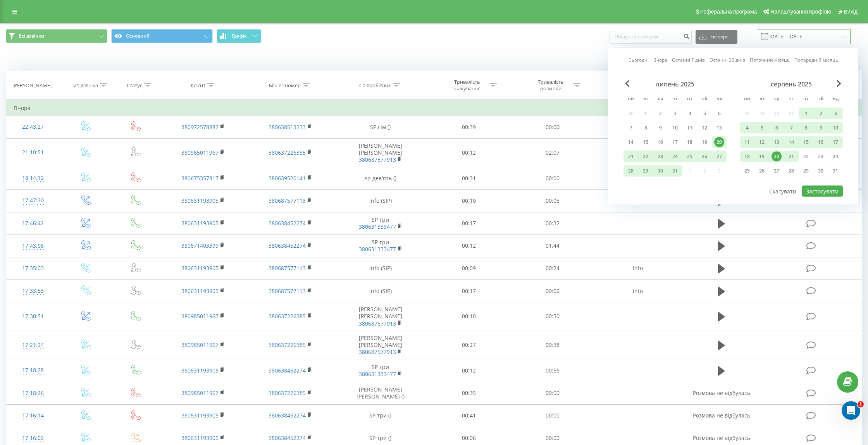  What do you see at coordinates (800, 12) in the screenshot?
I see `span: Налаштування профілю` at bounding box center [800, 12].